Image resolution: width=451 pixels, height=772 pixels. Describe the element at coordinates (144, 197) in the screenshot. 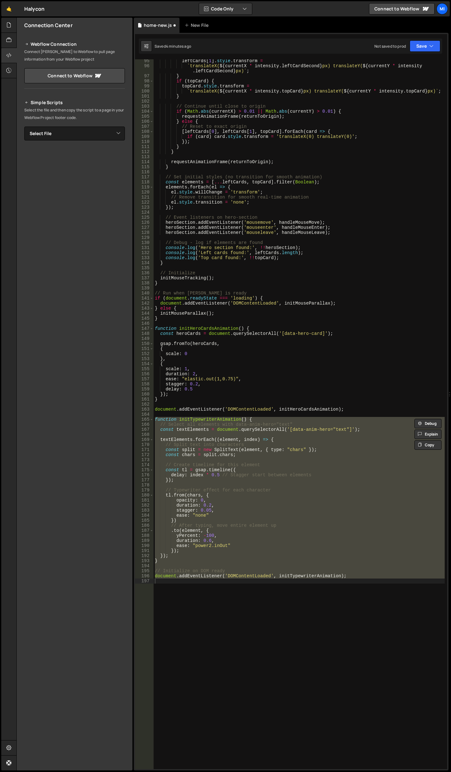

I see `div: 121` at that location.